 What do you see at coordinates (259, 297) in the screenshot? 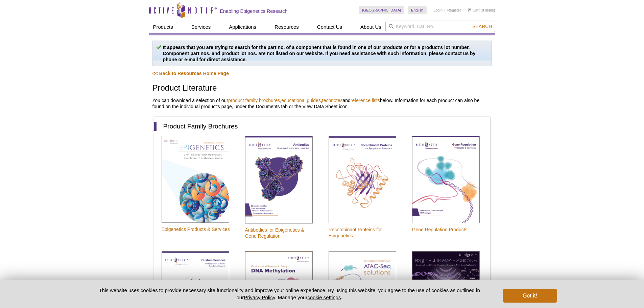
I see `a: Privacy Policy` at bounding box center [259, 297].